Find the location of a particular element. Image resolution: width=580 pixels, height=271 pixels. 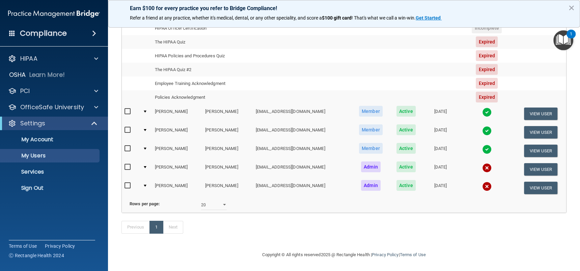

p: Learn More! is located at coordinates (47, 75).